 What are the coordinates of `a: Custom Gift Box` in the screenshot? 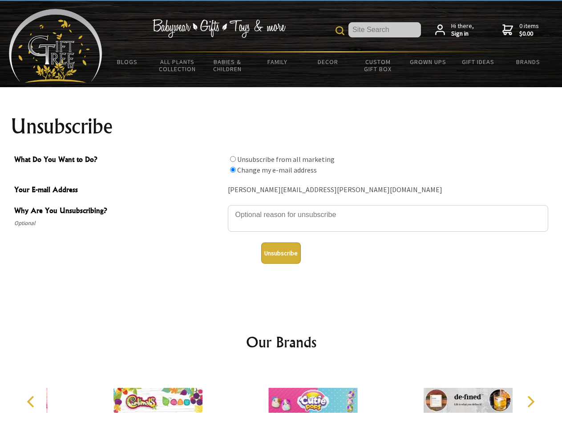 It's located at (378, 65).